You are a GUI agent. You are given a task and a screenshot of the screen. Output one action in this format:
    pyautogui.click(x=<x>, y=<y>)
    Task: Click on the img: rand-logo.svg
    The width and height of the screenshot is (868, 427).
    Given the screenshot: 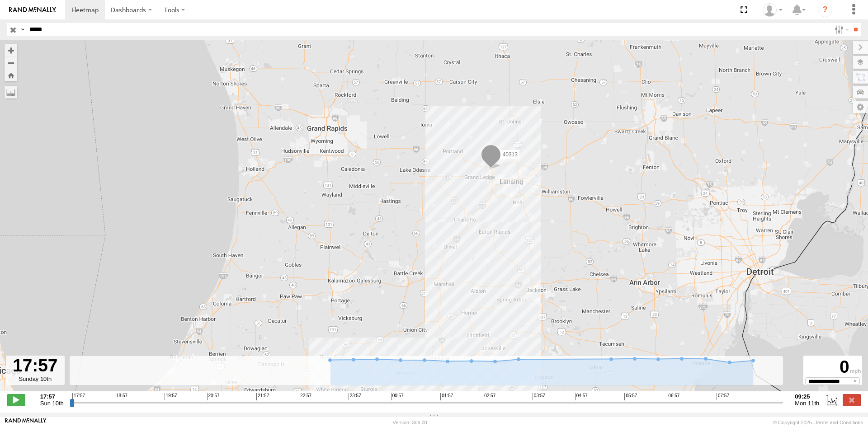 What is the action you would take?
    pyautogui.click(x=33, y=10)
    